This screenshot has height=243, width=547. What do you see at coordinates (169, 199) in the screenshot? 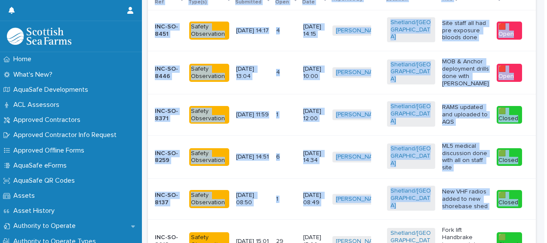
I see `p: INC-SO-8137` at bounding box center [169, 199].